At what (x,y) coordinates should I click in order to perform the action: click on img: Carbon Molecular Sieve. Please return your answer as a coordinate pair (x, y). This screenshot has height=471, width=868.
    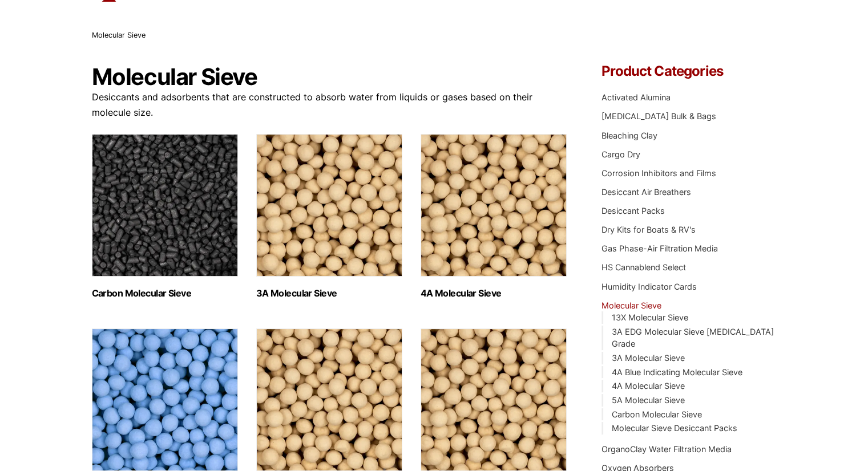
    Looking at the image, I should click on (165, 206).